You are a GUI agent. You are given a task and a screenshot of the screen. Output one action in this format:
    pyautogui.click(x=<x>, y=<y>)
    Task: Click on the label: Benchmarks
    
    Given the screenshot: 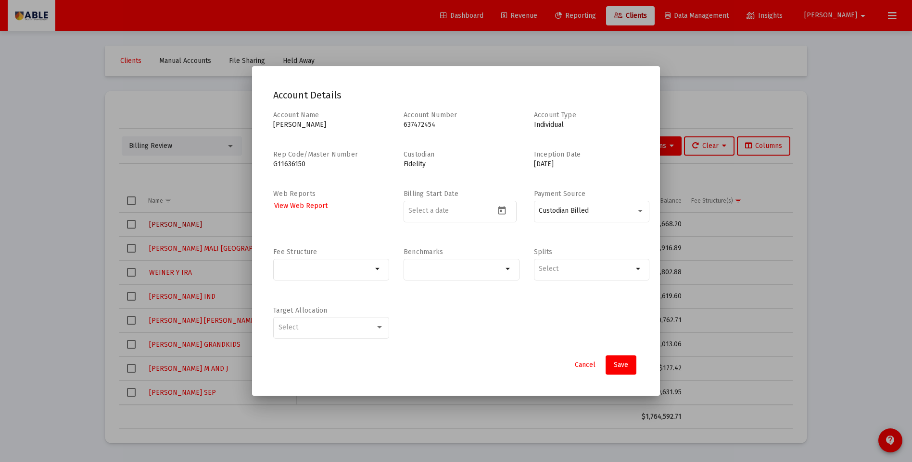 What is the action you would take?
    pyautogui.click(x=423, y=252)
    